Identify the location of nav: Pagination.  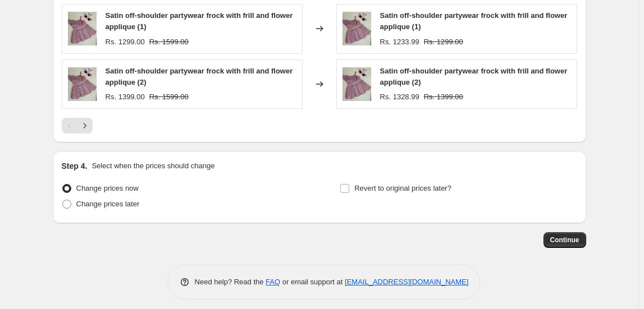
(77, 126).